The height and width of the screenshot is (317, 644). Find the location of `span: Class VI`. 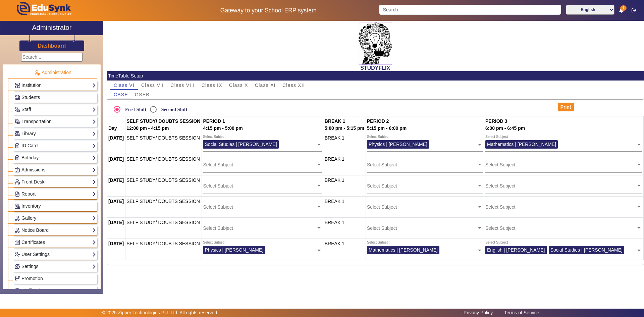

span: Class VI is located at coordinates (124, 85).